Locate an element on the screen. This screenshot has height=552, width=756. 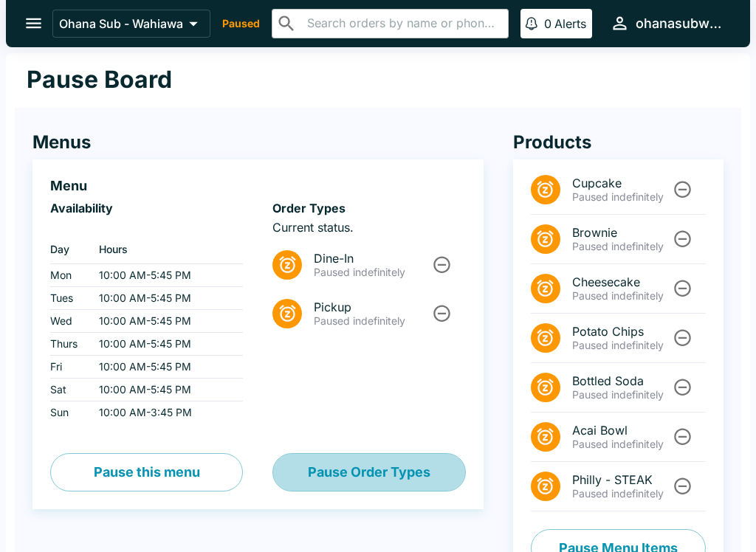
p: Ohana Sub - Wahiawa is located at coordinates (121, 23).